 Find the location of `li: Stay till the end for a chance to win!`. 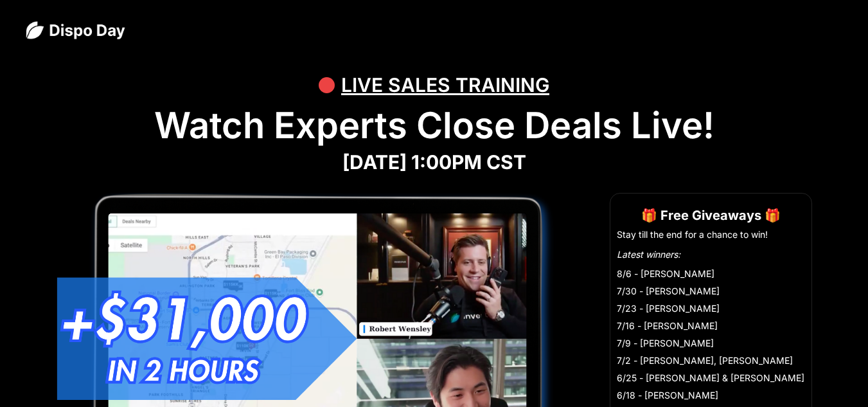

li: Stay till the end for a chance to win! is located at coordinates (711, 235).